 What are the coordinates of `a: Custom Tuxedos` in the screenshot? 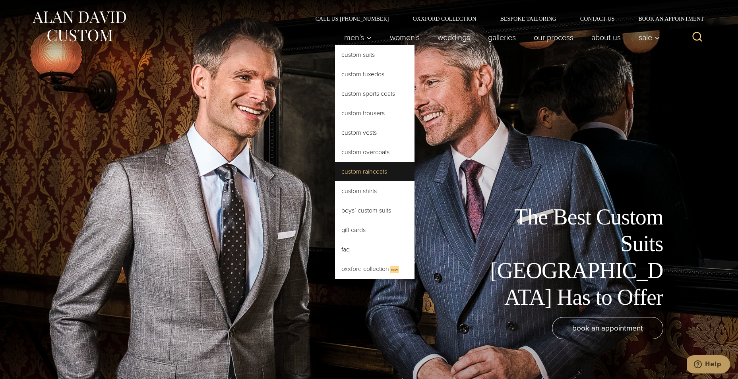 It's located at (375, 74).